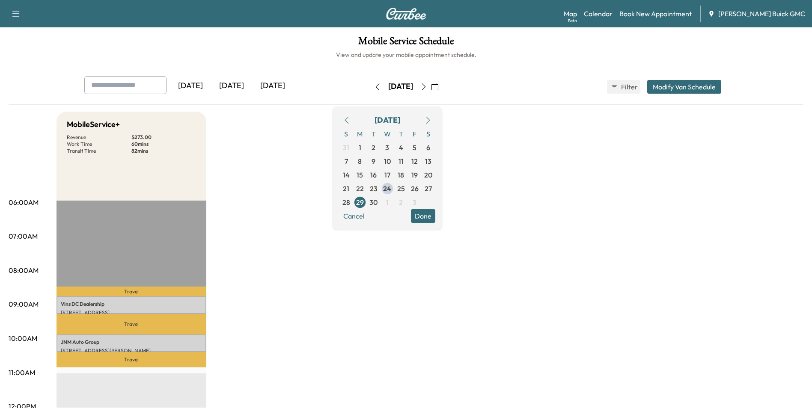  What do you see at coordinates (387, 161) in the screenshot?
I see `span: 10` at bounding box center [387, 161].